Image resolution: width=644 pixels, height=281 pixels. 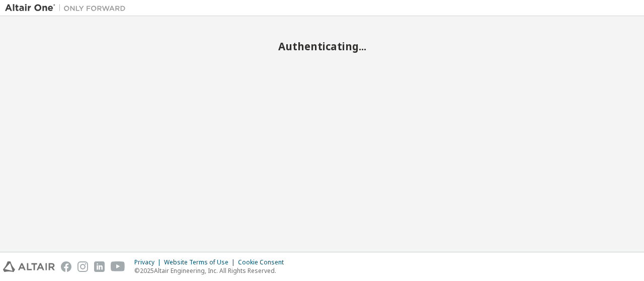 What do you see at coordinates (201, 262) in the screenshot?
I see `div: Website Terms of Use` at bounding box center [201, 262].